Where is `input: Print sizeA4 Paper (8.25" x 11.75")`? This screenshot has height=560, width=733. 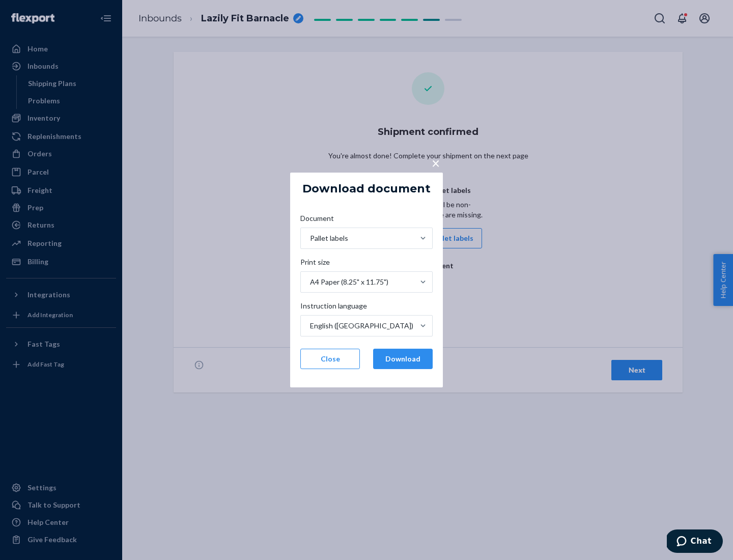 input: Print sizeA4 Paper (8.25" x 11.75") is located at coordinates (310, 282).